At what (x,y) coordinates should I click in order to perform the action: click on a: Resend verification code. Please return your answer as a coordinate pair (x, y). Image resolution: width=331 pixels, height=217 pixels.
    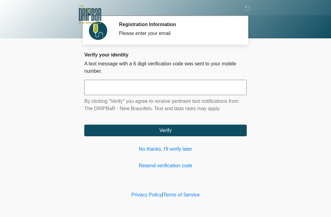
    Looking at the image, I should click on (166, 166).